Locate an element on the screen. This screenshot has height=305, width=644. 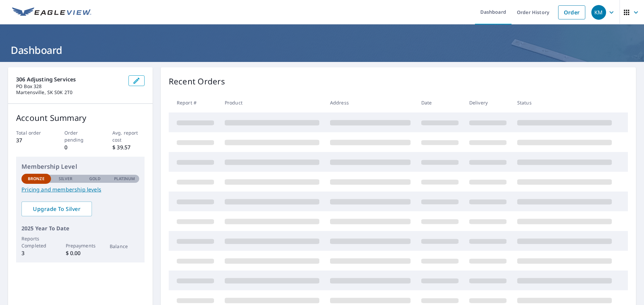
p: 3 is located at coordinates (36, 253).